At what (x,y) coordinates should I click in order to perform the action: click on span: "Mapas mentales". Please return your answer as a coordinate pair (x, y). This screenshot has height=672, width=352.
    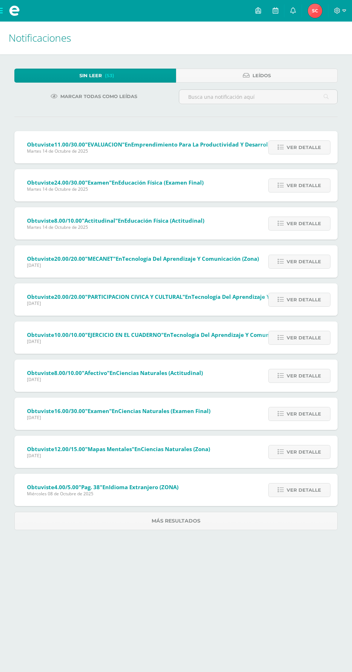
    Looking at the image, I should click on (109, 449).